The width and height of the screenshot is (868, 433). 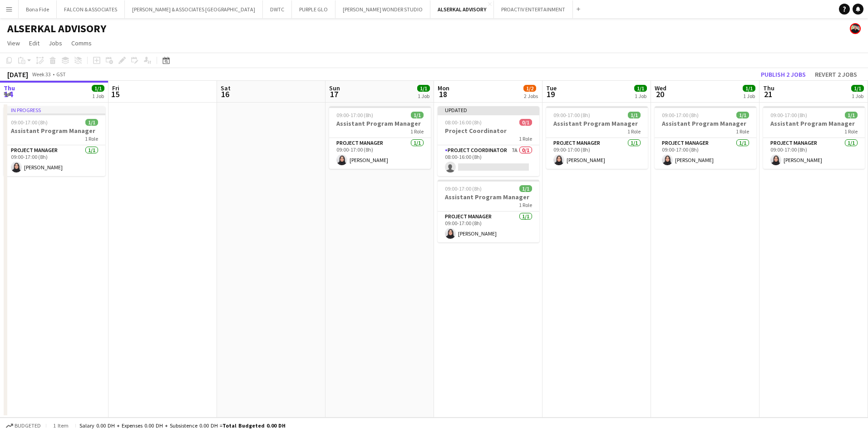 I want to click on a: View, so click(x=13, y=43).